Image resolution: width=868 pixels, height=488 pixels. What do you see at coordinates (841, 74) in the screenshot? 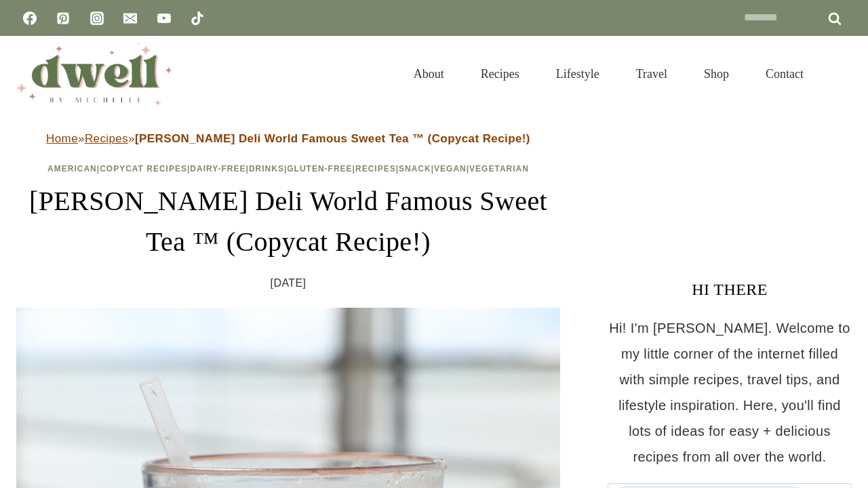
I see `button: View Search Form` at bounding box center [841, 74].